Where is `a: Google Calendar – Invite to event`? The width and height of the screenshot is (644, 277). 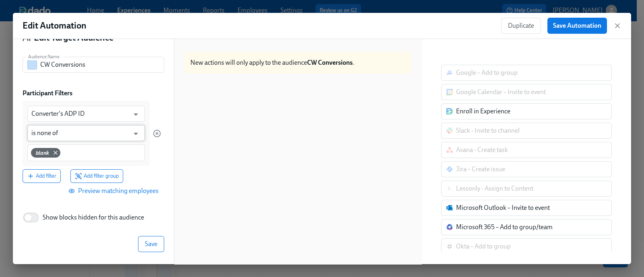 a: Google Calendar – Invite to event is located at coordinates (527, 92).